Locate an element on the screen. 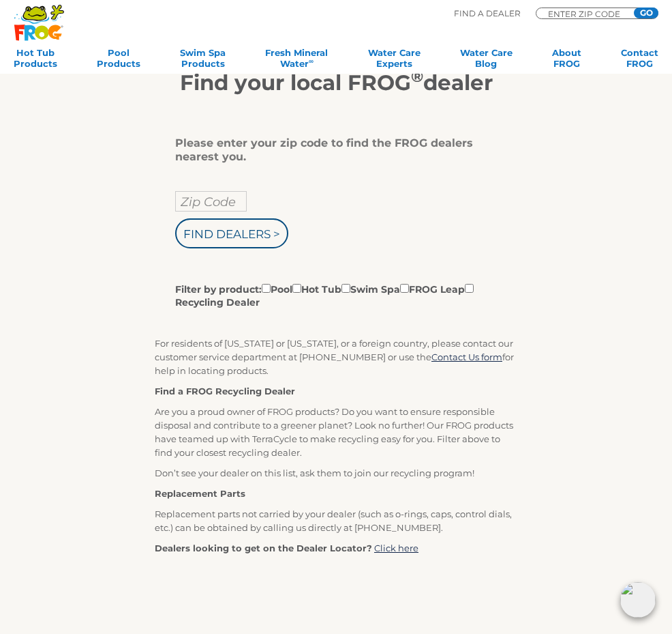 This screenshot has height=634, width=672. input: Find Dealers > is located at coordinates (232, 233).